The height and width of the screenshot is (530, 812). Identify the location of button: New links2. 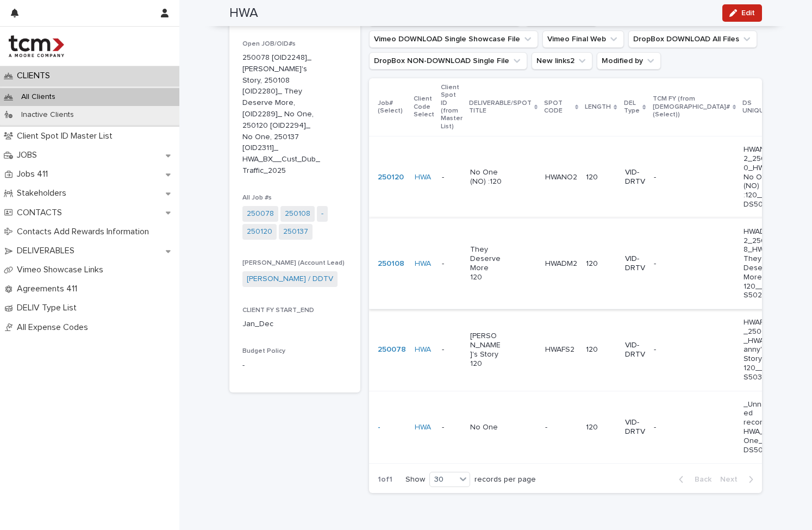
(562, 61).